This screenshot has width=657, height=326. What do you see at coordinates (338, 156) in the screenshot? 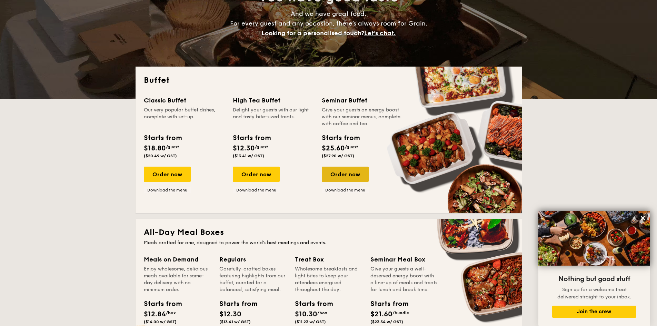
I see `span: ($27.90 w/ GST)` at bounding box center [338, 156].